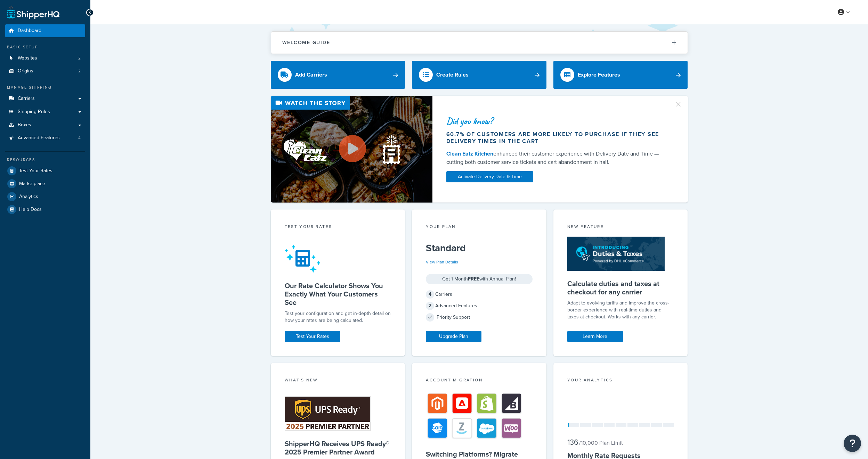  What do you see at coordinates (45, 98) in the screenshot?
I see `li: Carriers` at bounding box center [45, 98].